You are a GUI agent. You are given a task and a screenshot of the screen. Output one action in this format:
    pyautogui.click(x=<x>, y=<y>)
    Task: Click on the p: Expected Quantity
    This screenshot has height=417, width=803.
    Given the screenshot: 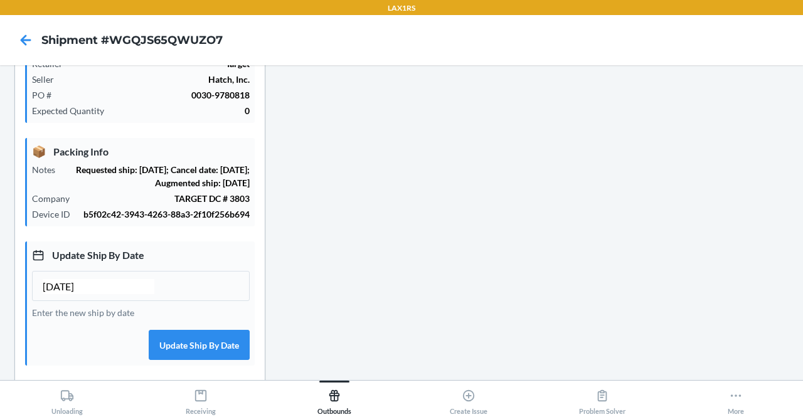 What is the action you would take?
    pyautogui.click(x=73, y=110)
    